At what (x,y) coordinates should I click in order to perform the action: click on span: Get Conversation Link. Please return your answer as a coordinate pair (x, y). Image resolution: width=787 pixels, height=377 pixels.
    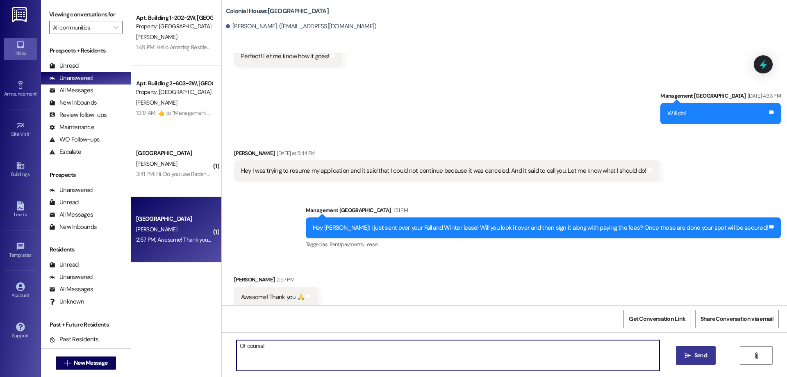
    Looking at the image, I should click on (657, 319).